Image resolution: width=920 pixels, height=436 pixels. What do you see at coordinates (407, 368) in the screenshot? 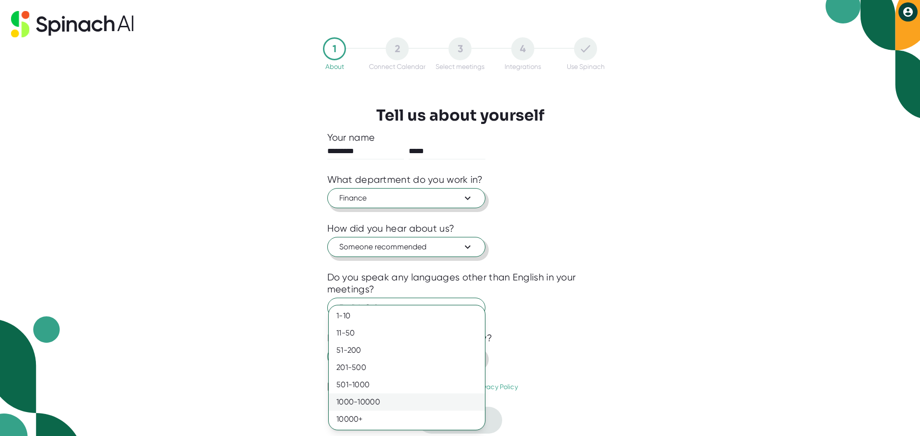
I see `div: 201-500` at bounding box center [407, 368].